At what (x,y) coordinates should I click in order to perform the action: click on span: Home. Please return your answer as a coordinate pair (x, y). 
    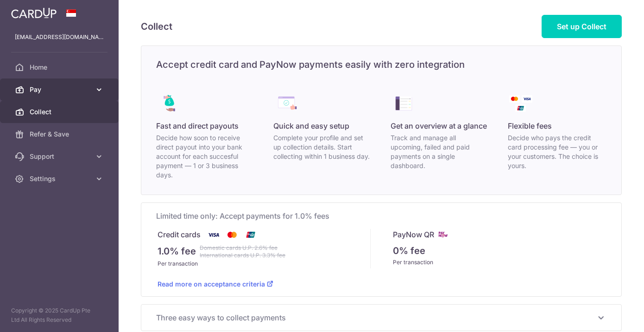
    Looking at the image, I should click on (60, 68).